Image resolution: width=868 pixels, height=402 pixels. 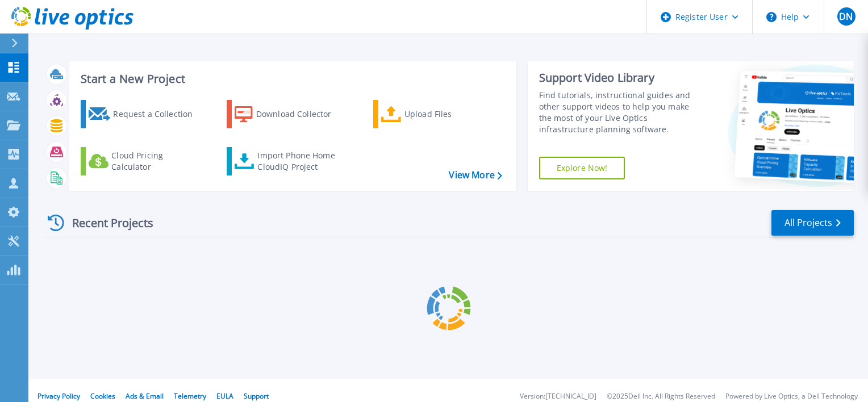 What do you see at coordinates (144, 114) in the screenshot?
I see `a: Request a Collection` at bounding box center [144, 114].